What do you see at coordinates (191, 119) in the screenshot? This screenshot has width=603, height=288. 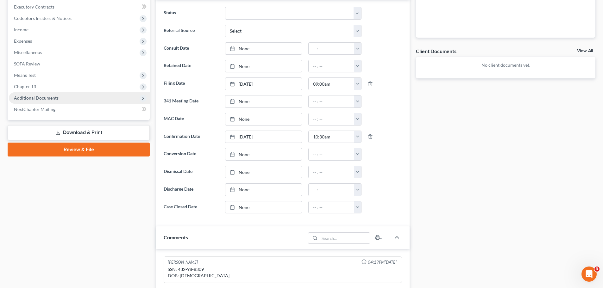 I see `label: MAC Date` at bounding box center [191, 119].